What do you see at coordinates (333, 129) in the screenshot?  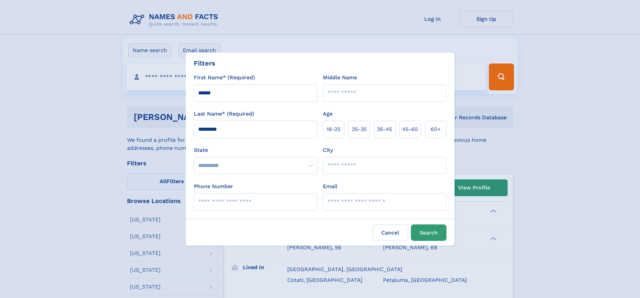 I see `span: 18‑25` at bounding box center [333, 129].